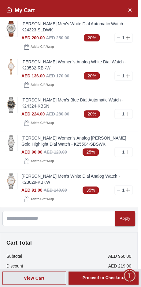 The width and height of the screenshot is (141, 287). Describe the element at coordinates (33, 38) in the screenshot. I see `span: AED 200.00` at that location.